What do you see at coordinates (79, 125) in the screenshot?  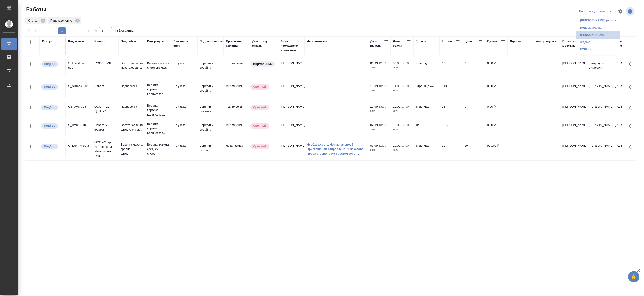 I see `div: S_NVRT-5181` at bounding box center [79, 125].